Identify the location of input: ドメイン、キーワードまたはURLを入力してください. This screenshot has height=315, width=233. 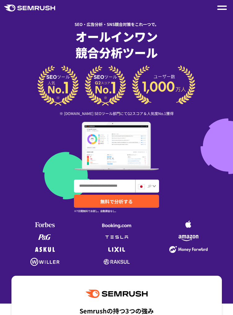
(104, 186).